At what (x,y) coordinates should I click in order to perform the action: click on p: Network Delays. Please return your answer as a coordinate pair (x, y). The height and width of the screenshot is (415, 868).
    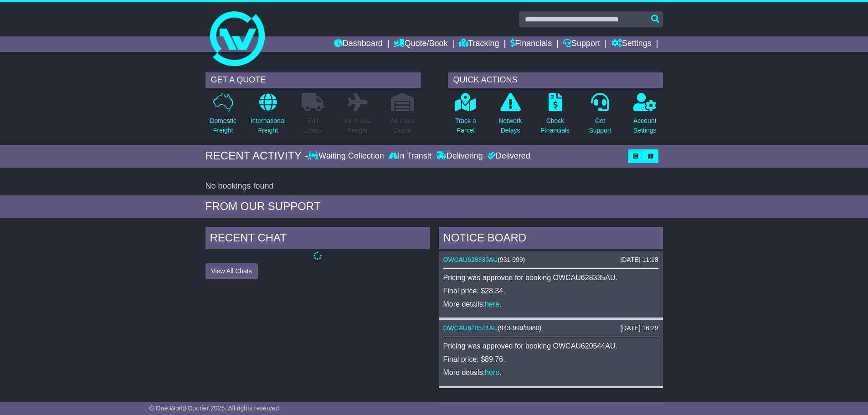
    Looking at the image, I should click on (510, 126).